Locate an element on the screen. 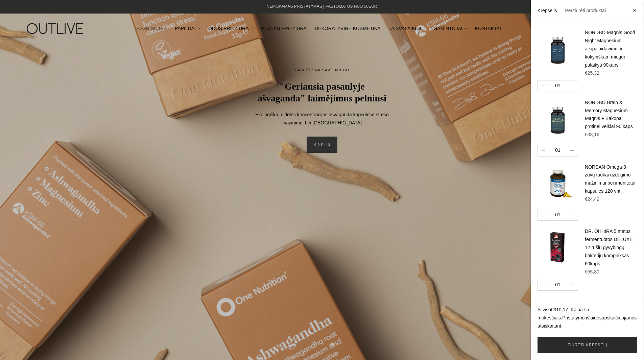  span: €24,49 is located at coordinates (592, 199).